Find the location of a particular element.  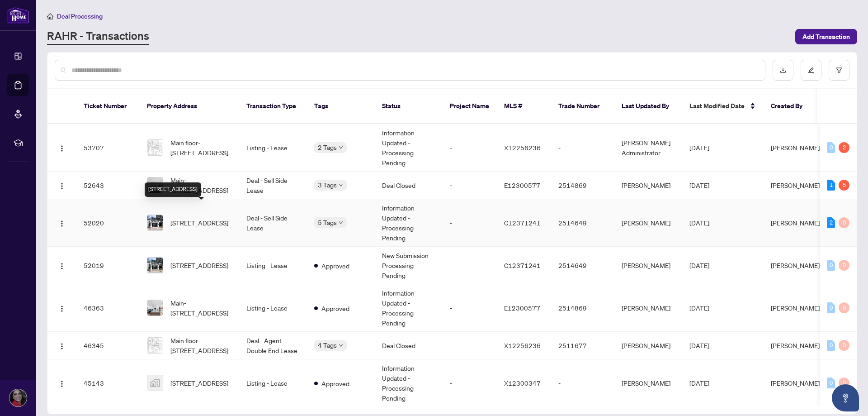

button: Add Transaction is located at coordinates (826, 37).